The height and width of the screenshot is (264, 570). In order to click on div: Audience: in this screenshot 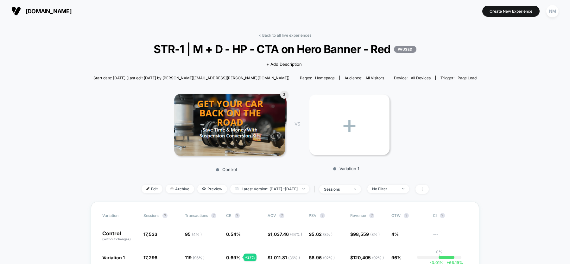, I will do `click(364, 78)`.